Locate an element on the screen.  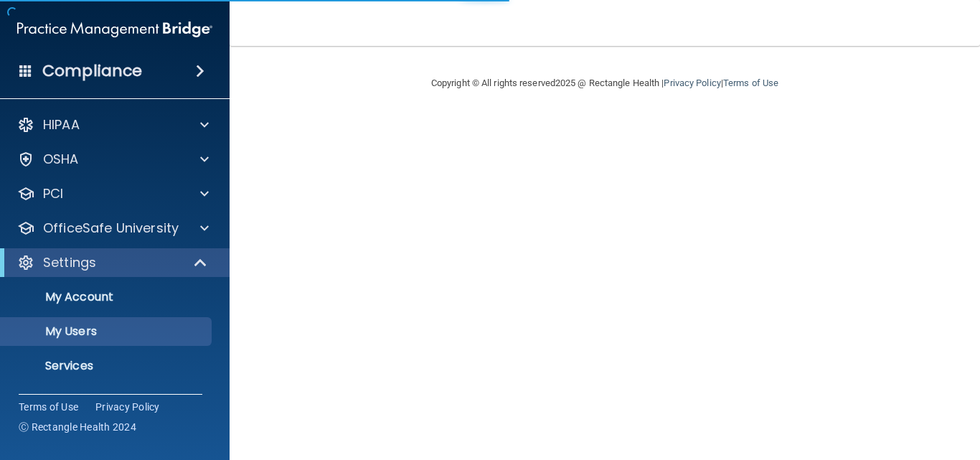
p: Sign Out is located at coordinates (107, 400).